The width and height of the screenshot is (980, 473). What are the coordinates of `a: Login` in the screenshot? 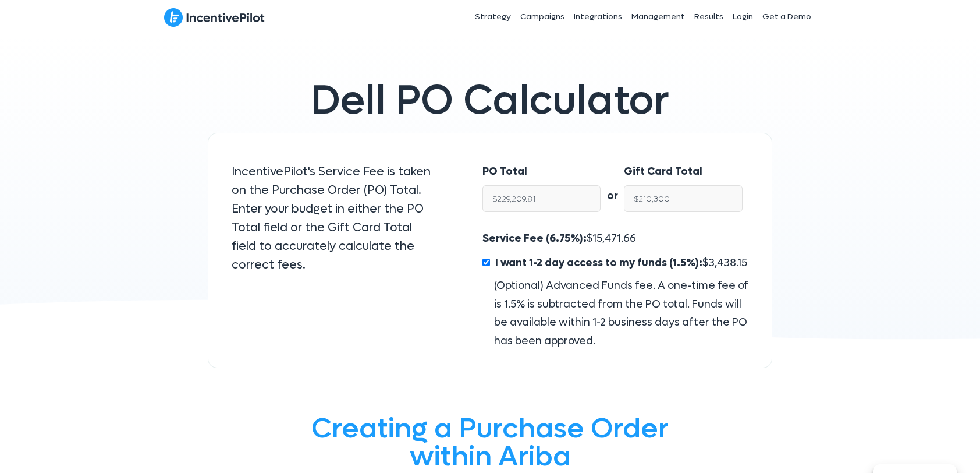 It's located at (742, 17).